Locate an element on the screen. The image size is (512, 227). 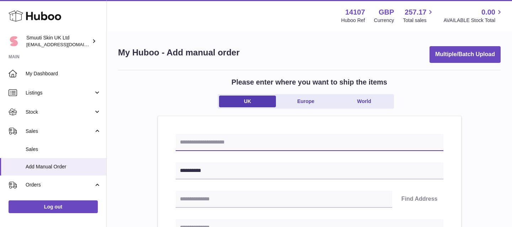
div: Huboo Ref is located at coordinates (353, 20).